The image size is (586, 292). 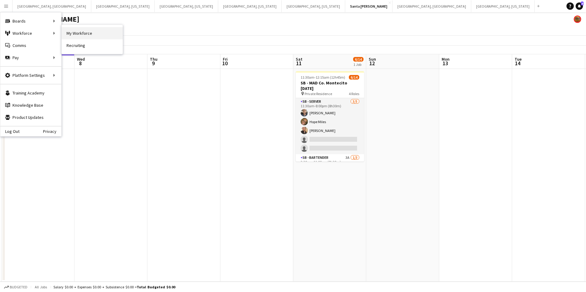 I want to click on div: Platform Settings, so click(x=31, y=75).